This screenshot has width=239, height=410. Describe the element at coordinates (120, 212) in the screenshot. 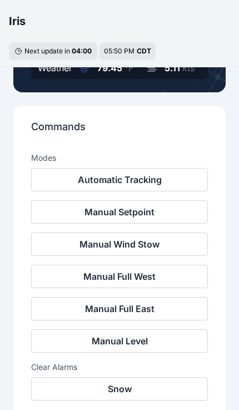

I see `button: Manual Setpoint` at that location.